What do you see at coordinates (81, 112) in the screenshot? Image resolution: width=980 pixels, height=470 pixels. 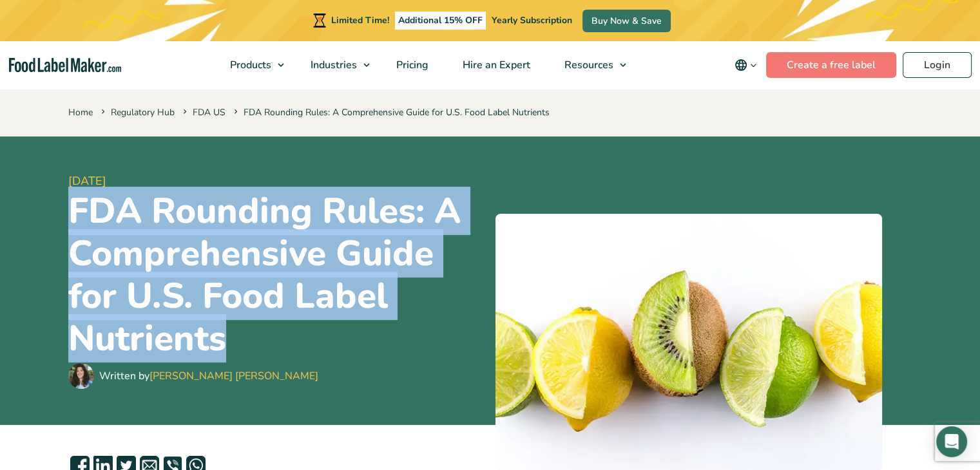 I see `a: Home` at bounding box center [81, 112].